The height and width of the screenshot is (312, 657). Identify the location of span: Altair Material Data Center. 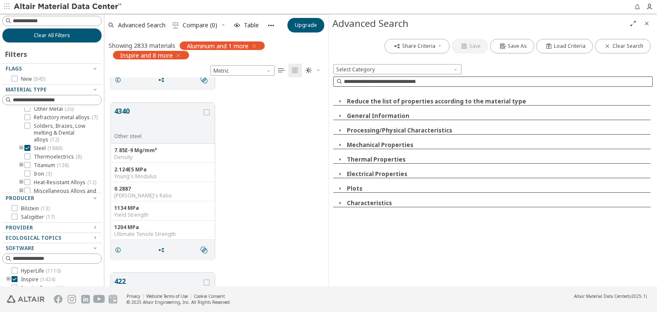
(601, 296).